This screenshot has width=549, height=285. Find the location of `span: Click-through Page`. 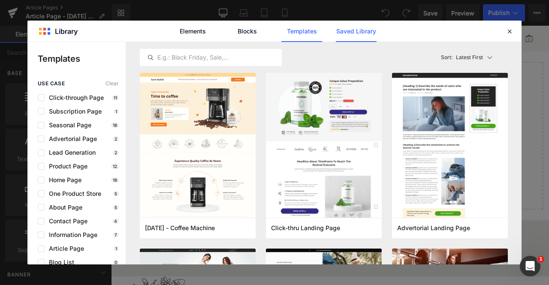

span: Click-through Page is located at coordinates (74, 98).